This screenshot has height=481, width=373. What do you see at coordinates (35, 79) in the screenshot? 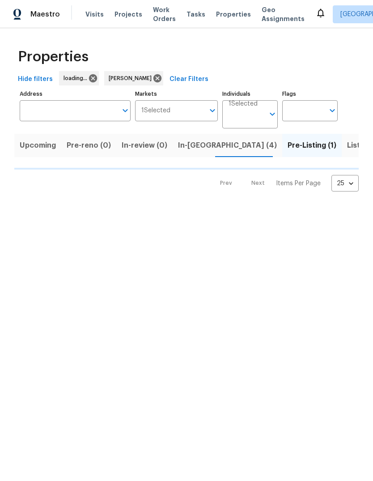
I see `span: Hide filters` at bounding box center [35, 79].